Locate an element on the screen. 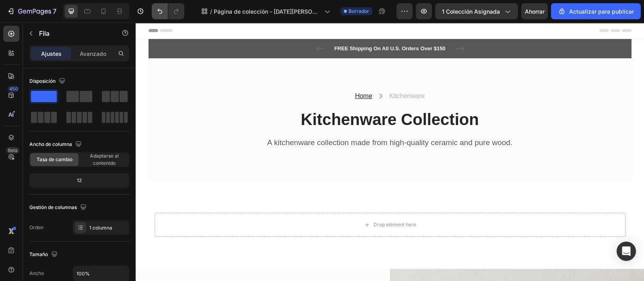  button: Ahorrar is located at coordinates (535, 11).